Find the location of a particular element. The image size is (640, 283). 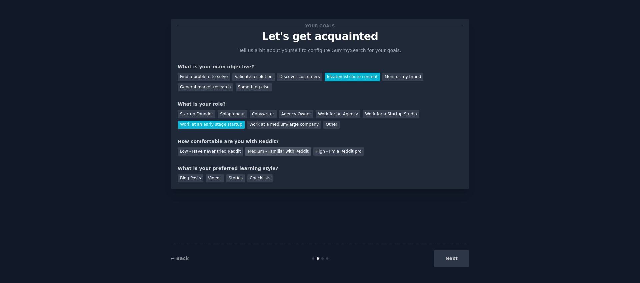

p: Tell us a bit about yourself to configure GummySearch for your goals. is located at coordinates (320, 50).